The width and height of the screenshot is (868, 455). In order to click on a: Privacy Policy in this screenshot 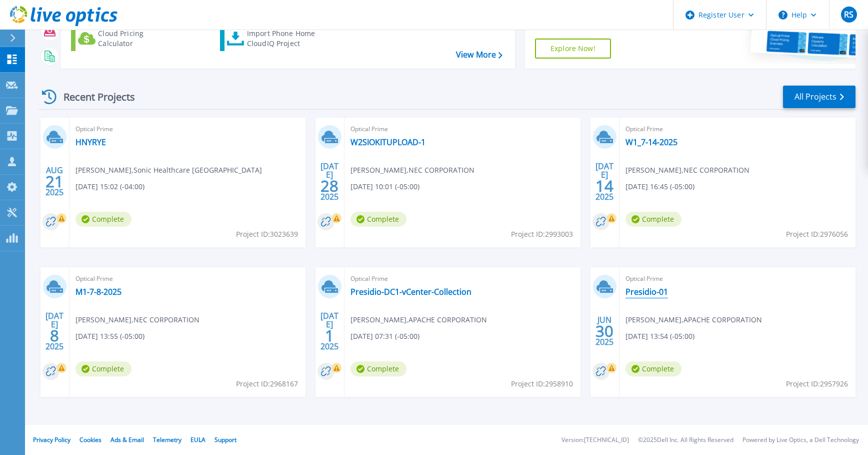, I will do `click(51, 439)`.